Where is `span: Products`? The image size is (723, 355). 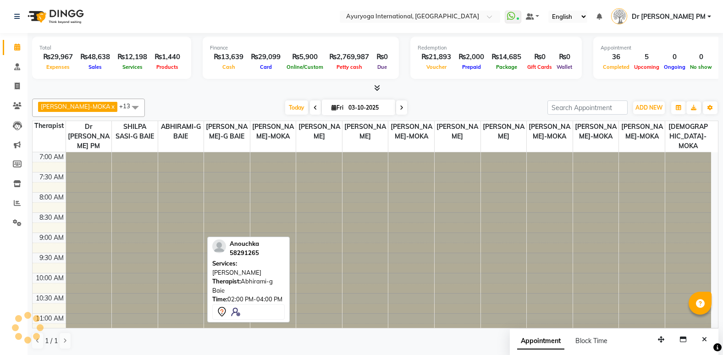
span: Products is located at coordinates (167, 67).